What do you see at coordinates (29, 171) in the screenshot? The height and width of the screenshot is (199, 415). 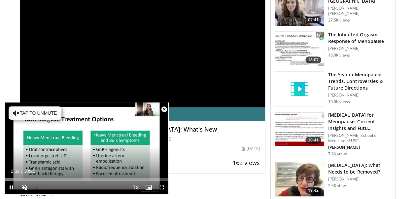 I see `span: 10:25` at bounding box center [29, 171].